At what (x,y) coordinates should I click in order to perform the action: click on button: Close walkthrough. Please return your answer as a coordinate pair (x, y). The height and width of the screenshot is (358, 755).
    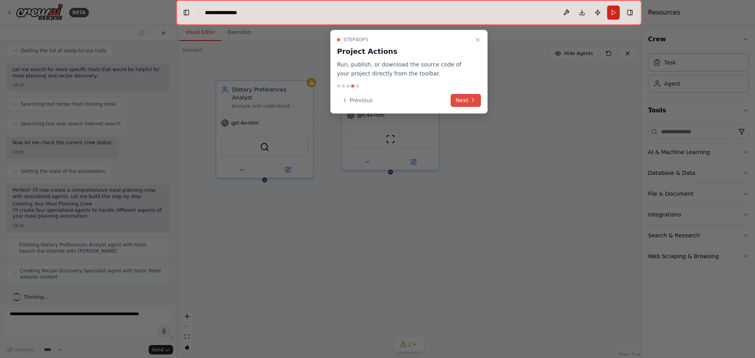
    Looking at the image, I should click on (478, 40).